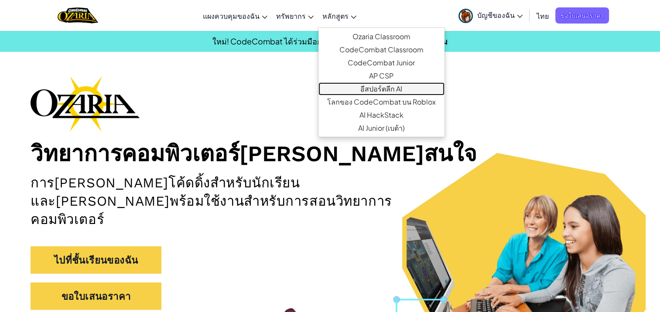 This screenshot has height=312, width=660. Describe the element at coordinates (381, 89) in the screenshot. I see `a: อีสปอร์ตลีก AI` at that location.